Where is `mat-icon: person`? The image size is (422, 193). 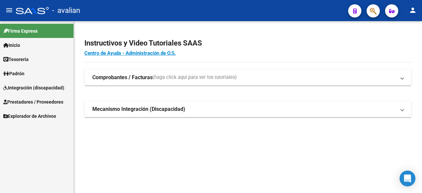
mat-icon: person is located at coordinates (412, 10).